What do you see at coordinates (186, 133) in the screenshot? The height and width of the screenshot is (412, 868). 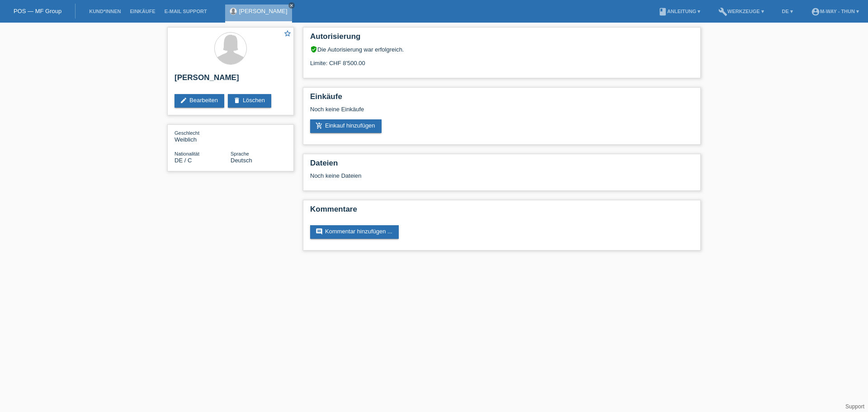 I see `span: Geschlecht` at bounding box center [186, 133].